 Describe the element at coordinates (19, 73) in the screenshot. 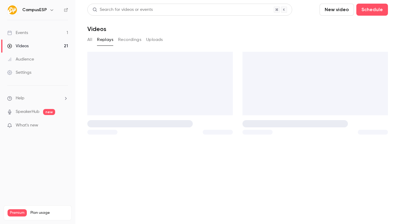

I see `div: Settings` at that location.